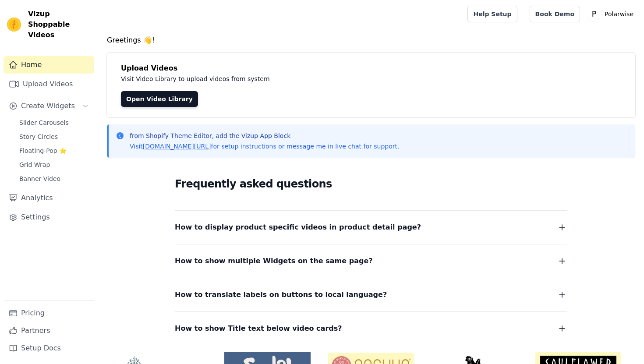 The width and height of the screenshot is (644, 364). I want to click on a: Help Setup, so click(492, 14).